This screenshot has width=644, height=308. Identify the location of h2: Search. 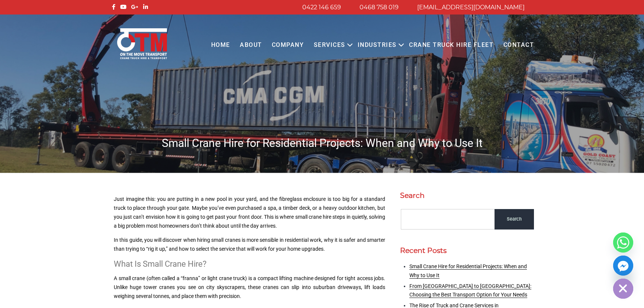
(467, 195).